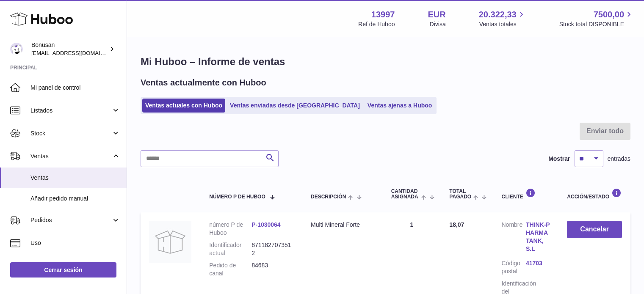 Image resolution: width=644 pixels, height=294 pixels. I want to click on label: Mostrar, so click(559, 159).